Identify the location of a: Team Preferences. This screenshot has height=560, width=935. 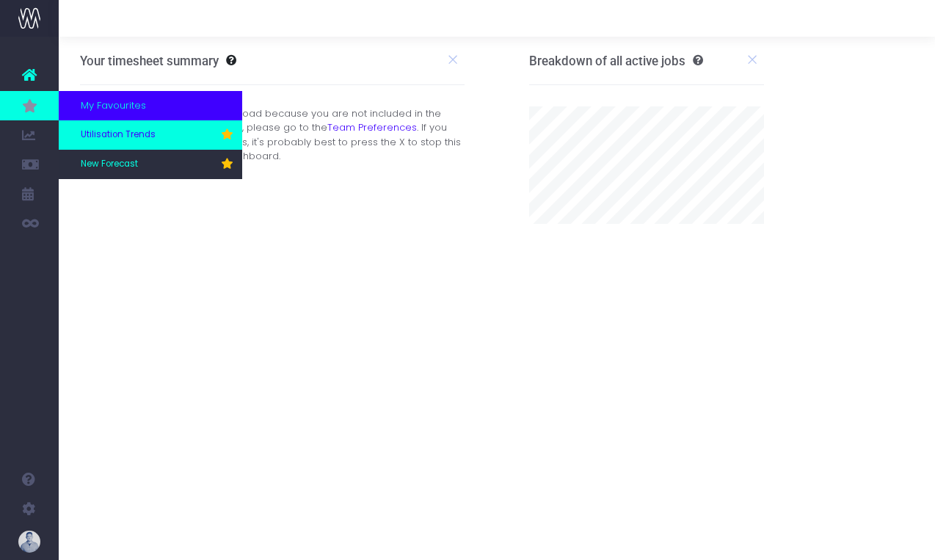
(372, 127).